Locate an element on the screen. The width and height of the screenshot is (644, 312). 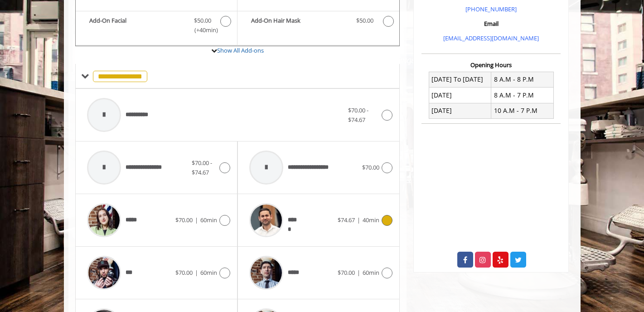
span: 40min is located at coordinates (371, 220).